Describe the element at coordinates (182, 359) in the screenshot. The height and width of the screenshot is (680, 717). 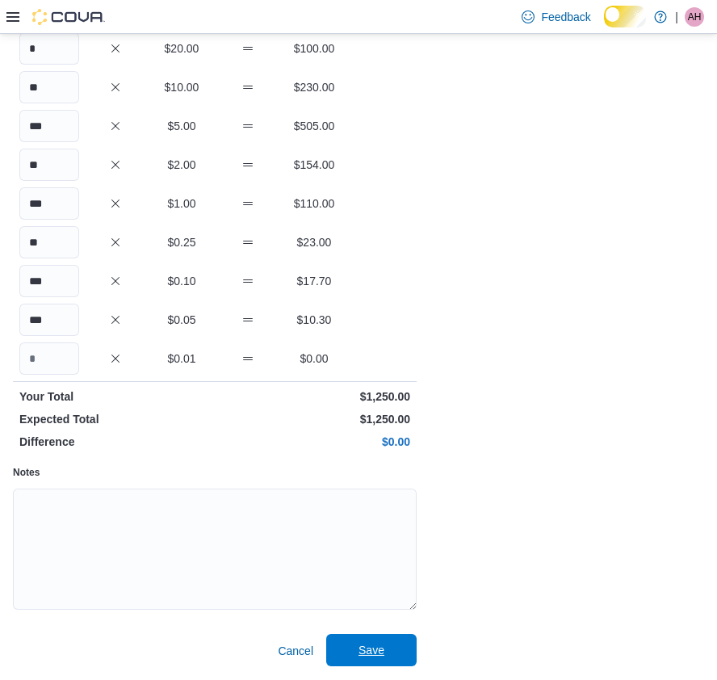
I see `p: $0.01` at that location.